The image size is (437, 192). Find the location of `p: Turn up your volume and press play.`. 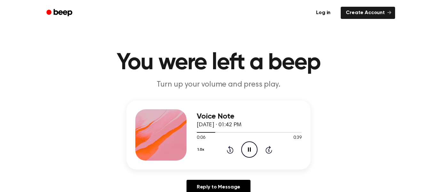

p: Turn up your volume and press play. is located at coordinates (219, 85).